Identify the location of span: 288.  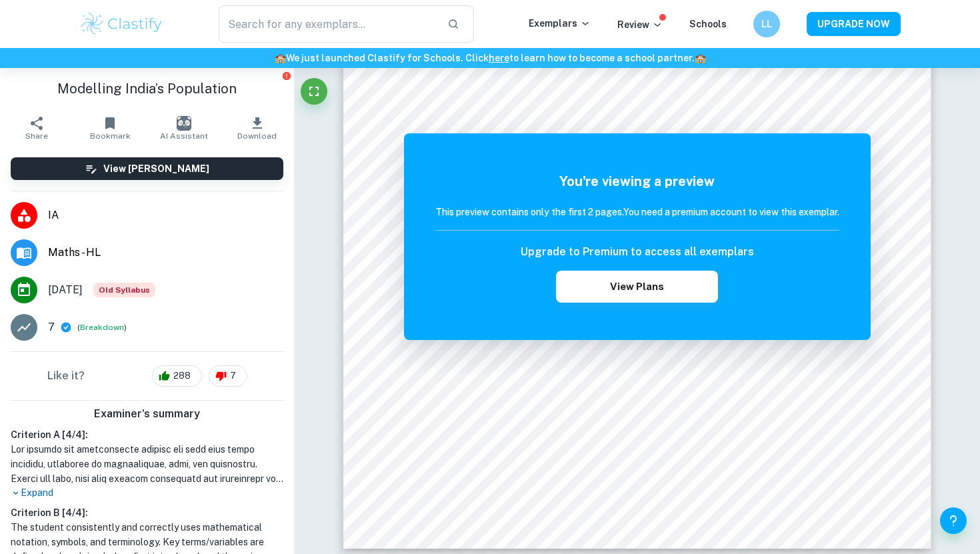
(182, 376).